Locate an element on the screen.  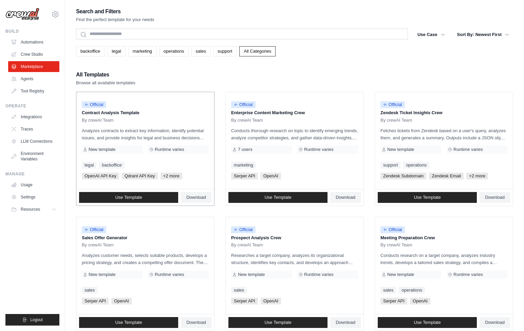
a: Integrations is located at coordinates (34, 117).